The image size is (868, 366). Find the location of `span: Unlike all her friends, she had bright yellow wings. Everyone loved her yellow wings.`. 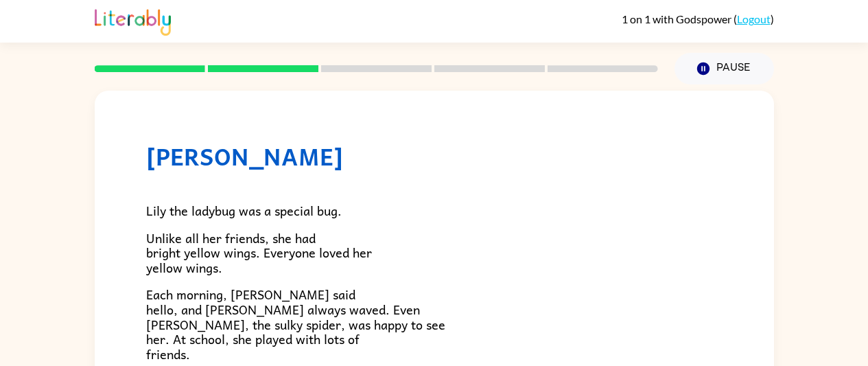

span: Unlike all her friends, she had bright yellow wings. Everyone loved her yellow wings. is located at coordinates (259, 253).